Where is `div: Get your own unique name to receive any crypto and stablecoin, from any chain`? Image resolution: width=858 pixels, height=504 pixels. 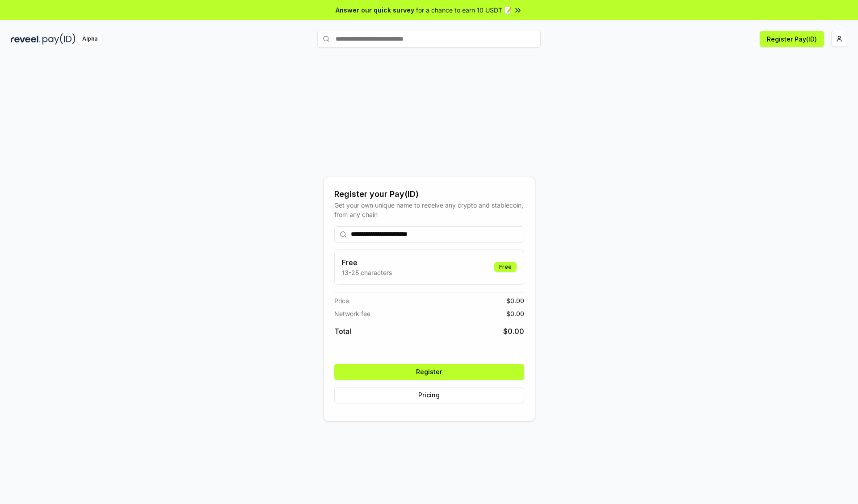
div: Get your own unique name to receive any crypto and stablecoin, from any chain is located at coordinates (429, 209).